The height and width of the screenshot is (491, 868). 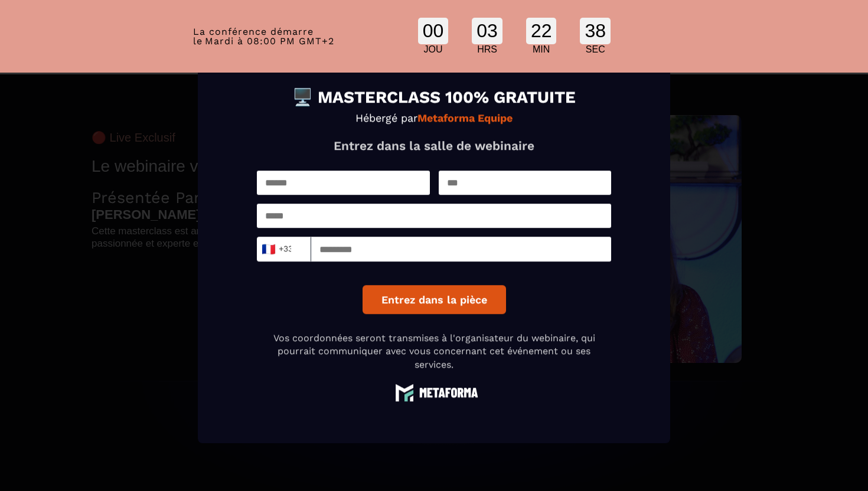 What do you see at coordinates (434, 299) in the screenshot?
I see `button: Entrez dans la pièce` at bounding box center [434, 299].